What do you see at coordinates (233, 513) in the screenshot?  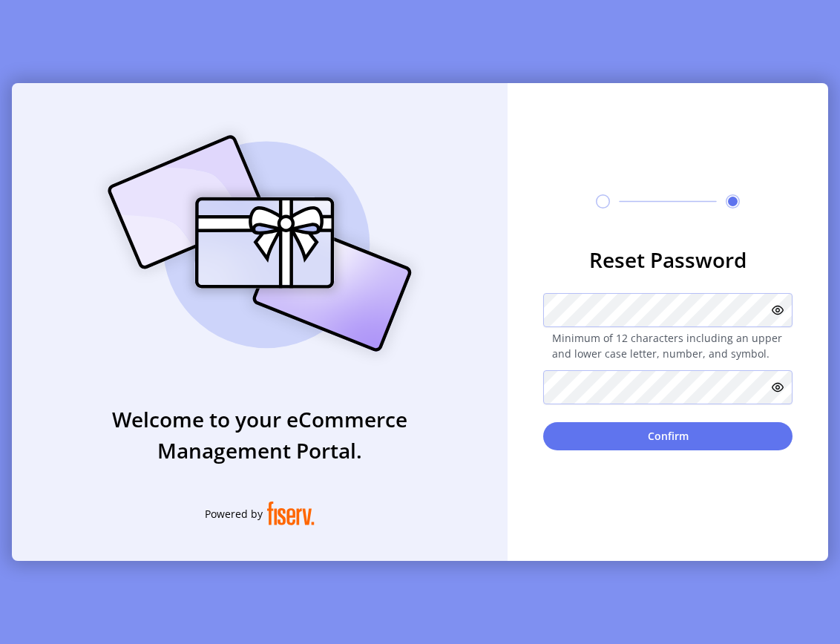 I see `span: Powered by` at bounding box center [233, 513].